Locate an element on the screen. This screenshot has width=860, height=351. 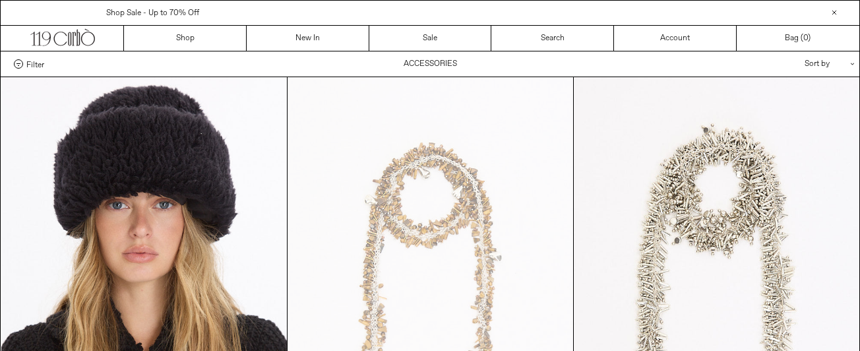
a: Account is located at coordinates (675, 38).